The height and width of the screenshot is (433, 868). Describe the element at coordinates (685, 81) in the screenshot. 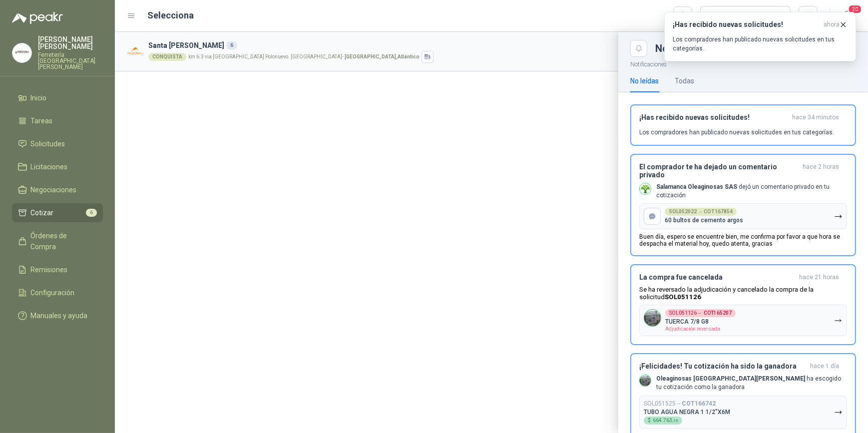

I see `div: Todas` at that location.